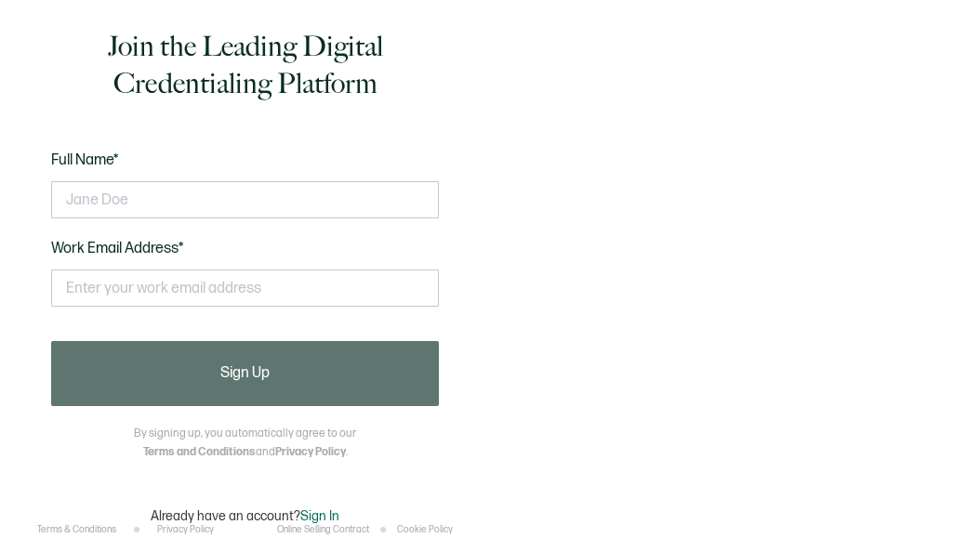 The height and width of the screenshot is (538, 980). What do you see at coordinates (85, 160) in the screenshot?
I see `span: Full Name*` at bounding box center [85, 160].